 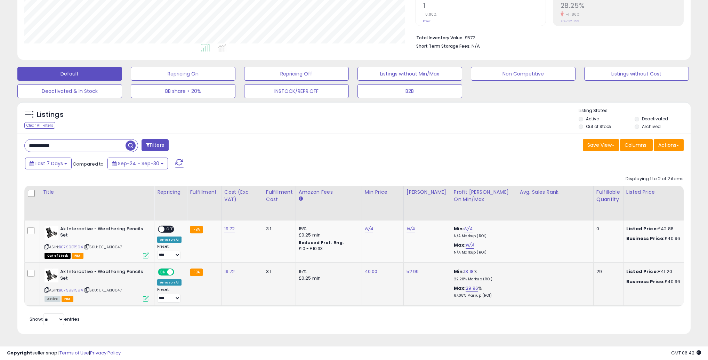 What do you see at coordinates (608, 196) in the screenshot?
I see `div: Fulfillable Quantity` at bounding box center [608, 196].